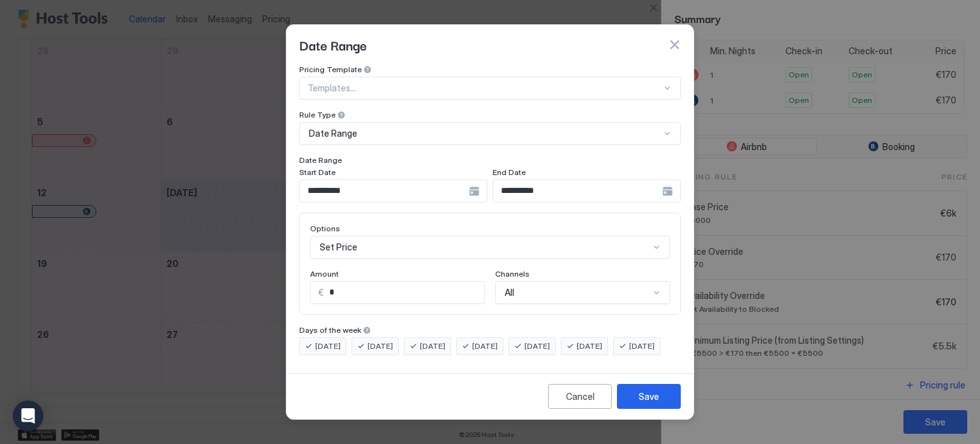  What do you see at coordinates (338, 247) in the screenshot?
I see `span: Set Price` at bounding box center [338, 247].